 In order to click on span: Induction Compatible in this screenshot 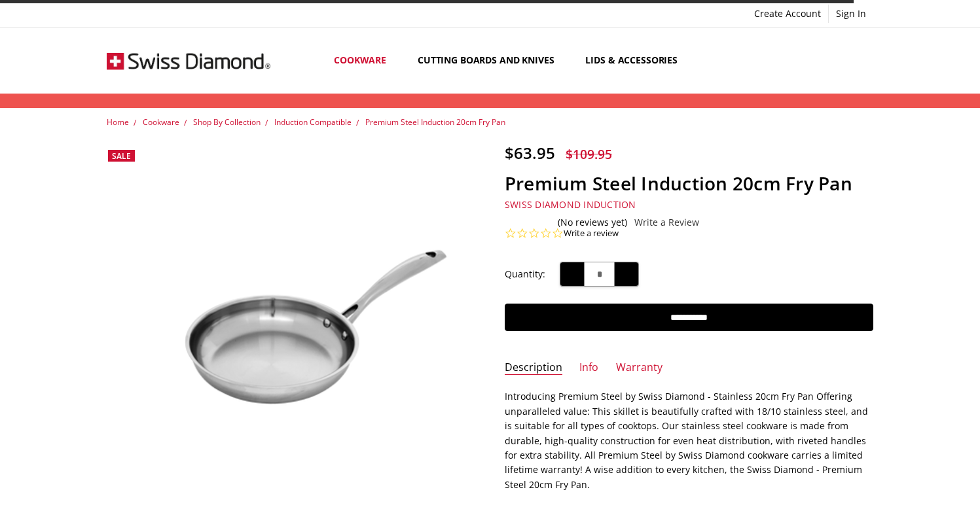, I will do `click(313, 122)`.